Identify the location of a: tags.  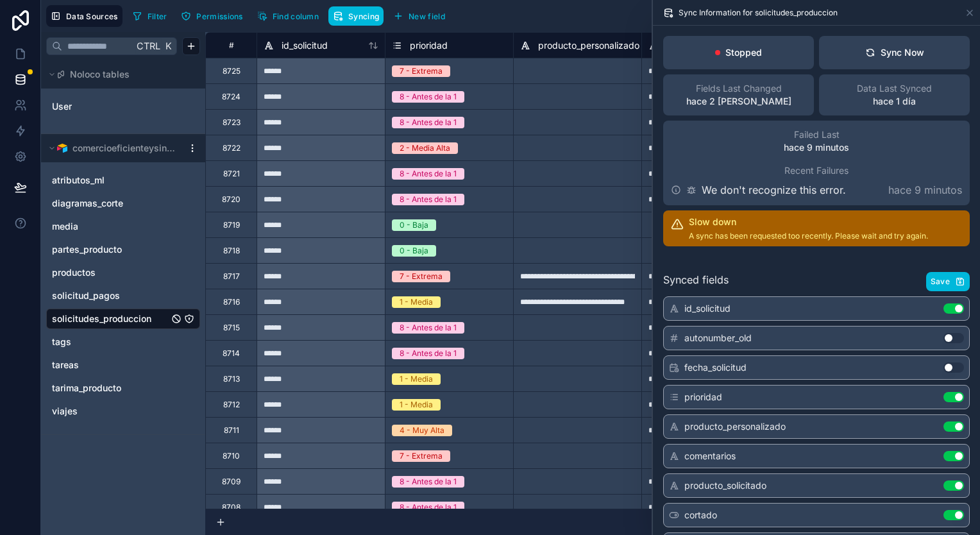
(110, 342).